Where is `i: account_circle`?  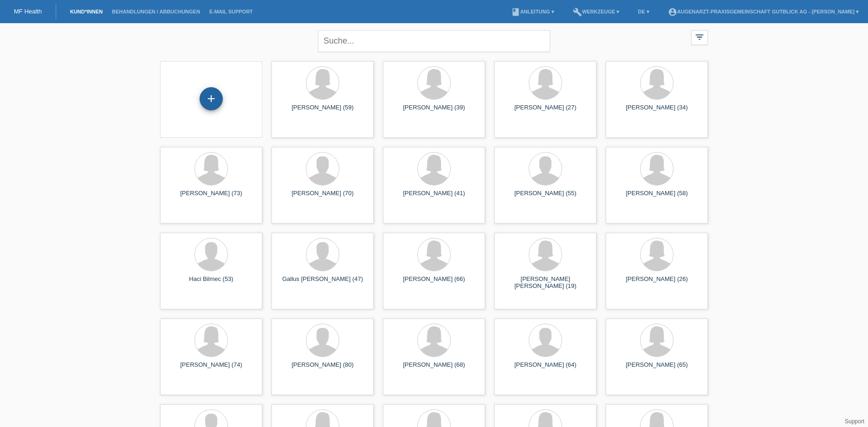 i: account_circle is located at coordinates (672, 12).